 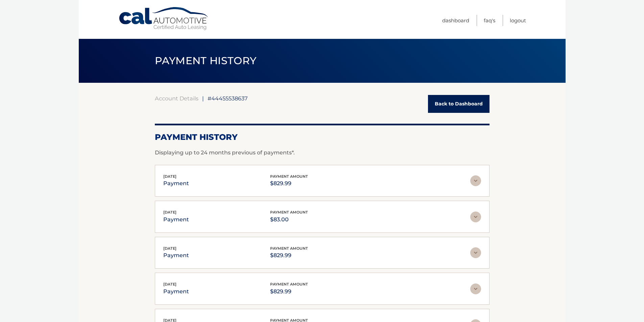 What do you see at coordinates (459, 104) in the screenshot?
I see `a: Back to Dashboard` at bounding box center [459, 104].